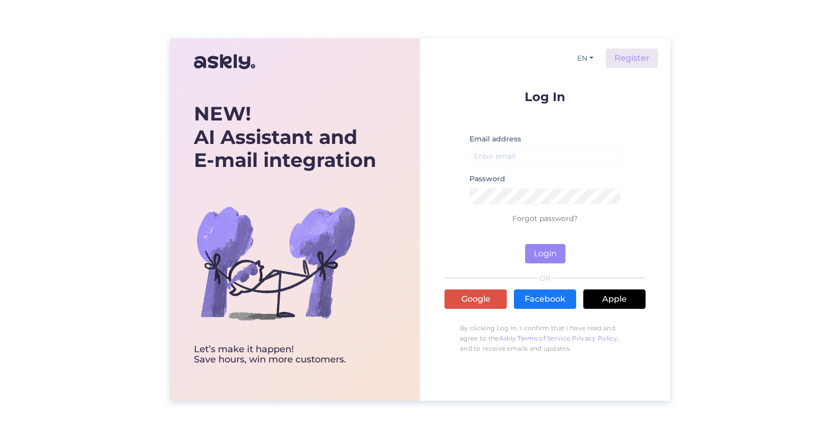  What do you see at coordinates (545, 218) in the screenshot?
I see `a: Forgot password?` at bounding box center [545, 218].